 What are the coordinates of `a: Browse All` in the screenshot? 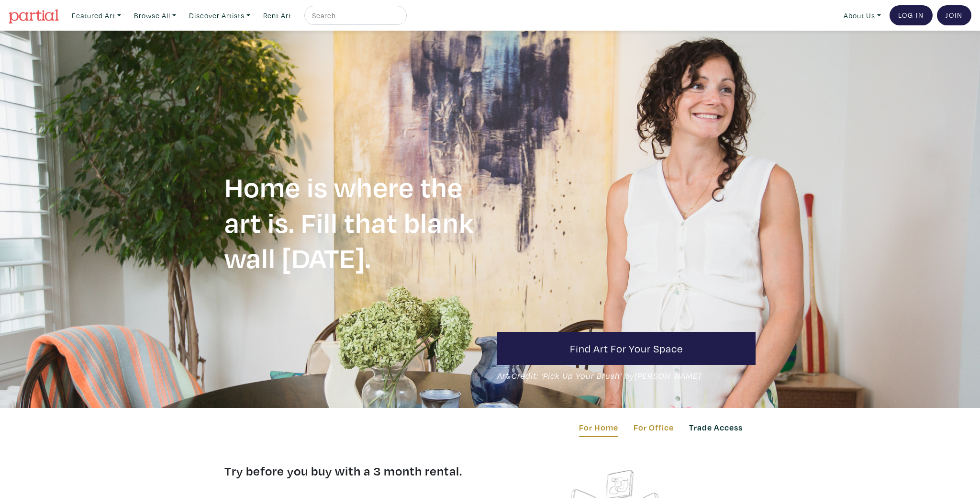 It's located at (155, 15).